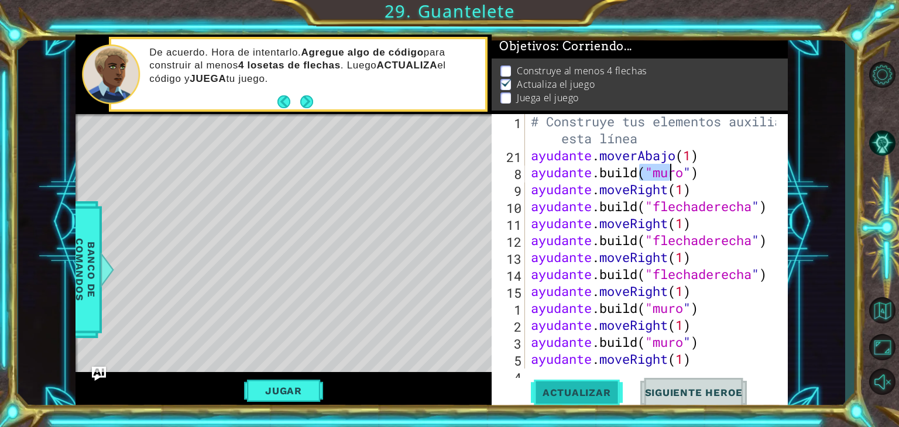 Image resolution: width=899 pixels, height=427 pixels. I want to click on font: Juega el juego, so click(548, 98).